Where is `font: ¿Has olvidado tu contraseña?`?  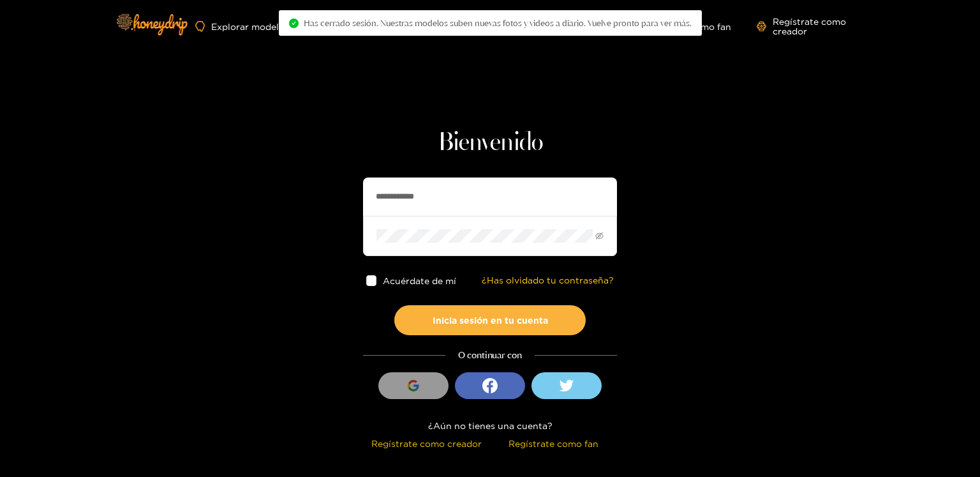 font: ¿Has olvidado tu contraseña? is located at coordinates (547, 279).